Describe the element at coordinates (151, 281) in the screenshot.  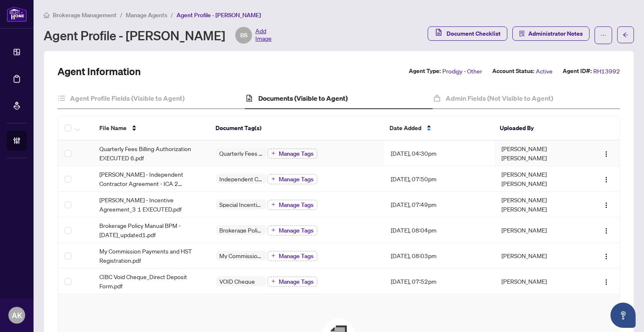
I see `span: CIBC Void Cheque_Direct Deposit Form.pdf` at that location.